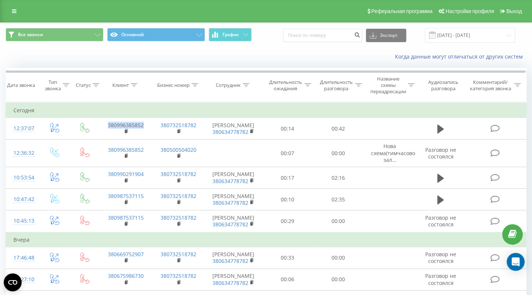  What do you see at coordinates (121, 85) in the screenshot?
I see `div: Клиент` at bounding box center [121, 85].